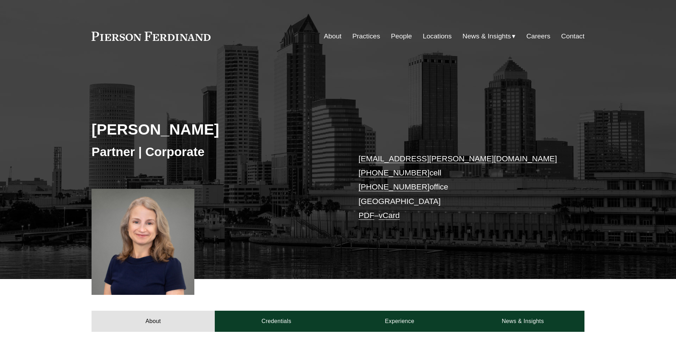  What do you see at coordinates (538, 36) in the screenshot?
I see `a: Careers` at bounding box center [538, 36].